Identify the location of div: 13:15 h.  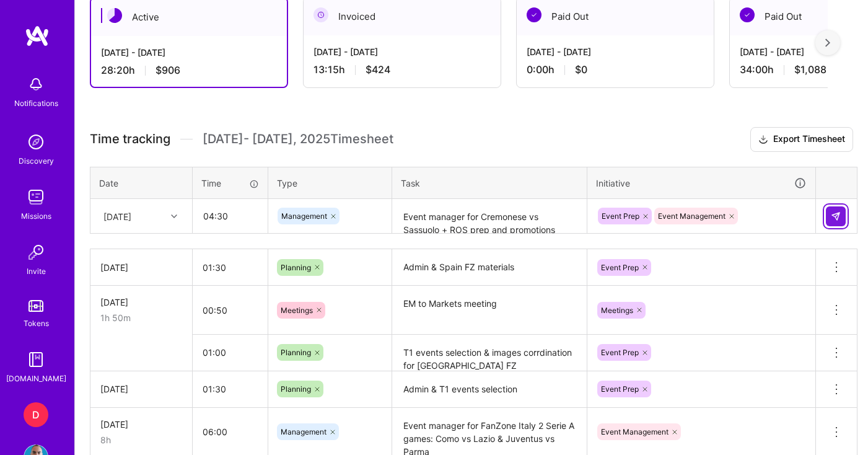
(402, 70).